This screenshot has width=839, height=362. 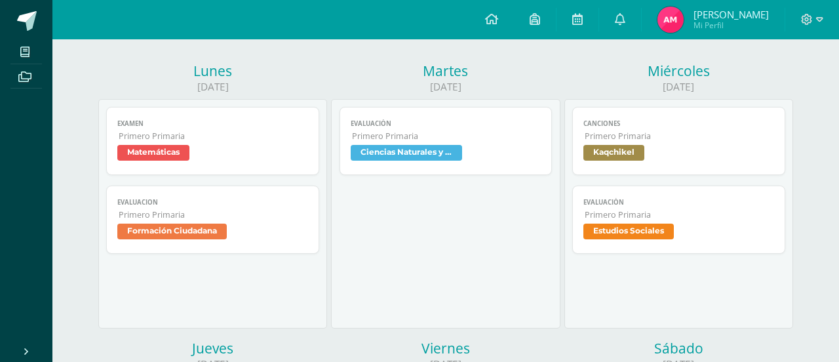 I want to click on div: Sábado, so click(x=679, y=349).